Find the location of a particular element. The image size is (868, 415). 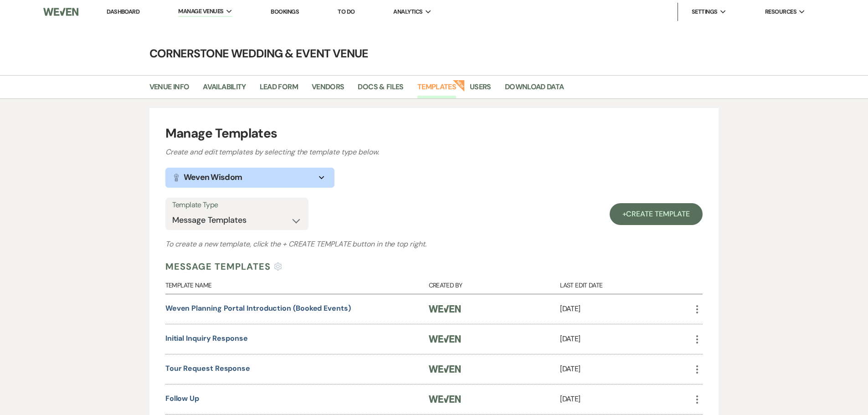

strong: New is located at coordinates (459, 85).